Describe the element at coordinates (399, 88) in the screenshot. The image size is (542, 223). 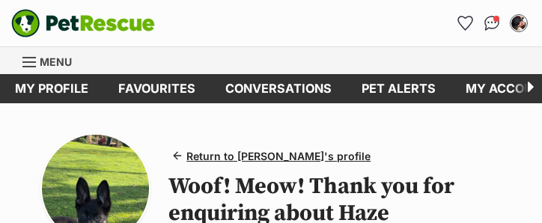
I see `a: Pet alerts` at that location.